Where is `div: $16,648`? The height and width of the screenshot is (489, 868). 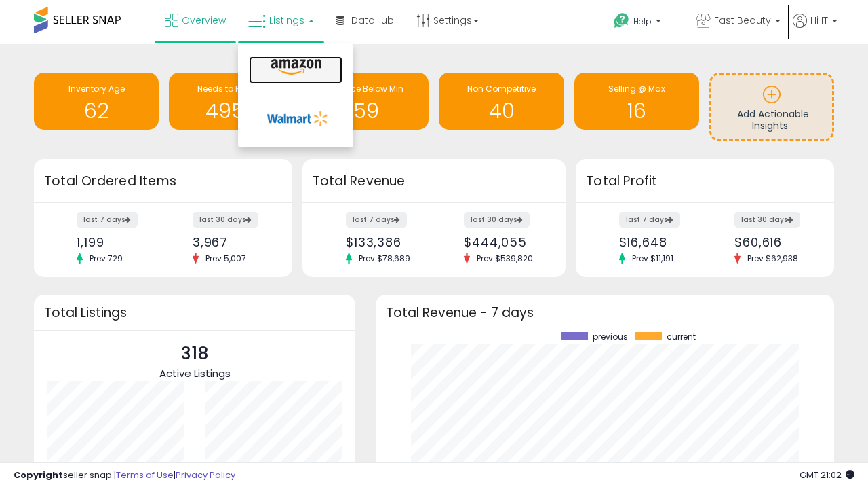
div: $16,648 is located at coordinates (658, 242).